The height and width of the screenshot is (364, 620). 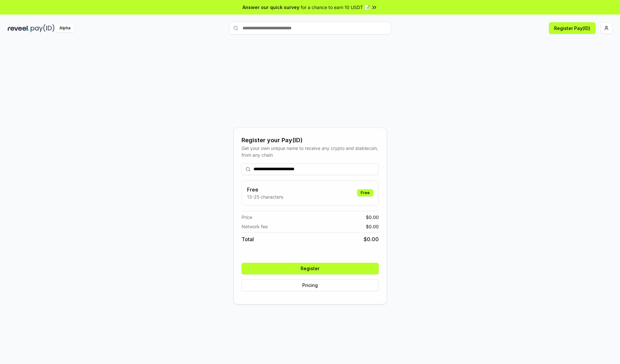 I want to click on div: Alpha, so click(x=65, y=28).